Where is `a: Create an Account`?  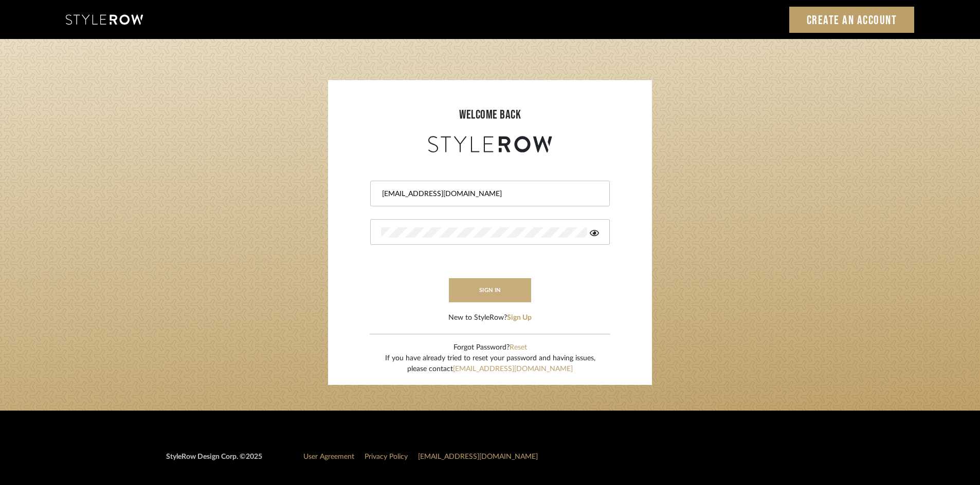 a: Create an Account is located at coordinates (852, 19).